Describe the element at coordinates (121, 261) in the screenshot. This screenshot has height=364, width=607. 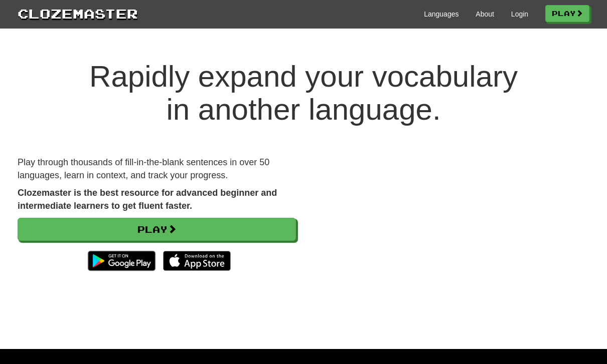
I see `img: Get it on Google Play` at that location.